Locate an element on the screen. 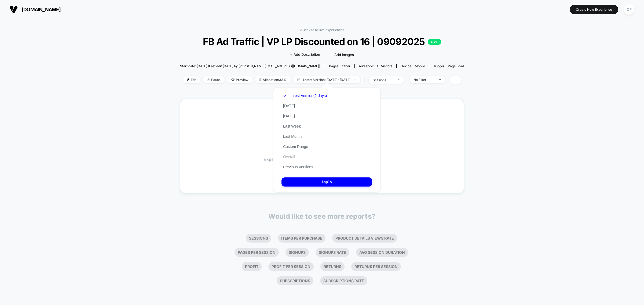  li: Returns Per Session is located at coordinates (376, 266).